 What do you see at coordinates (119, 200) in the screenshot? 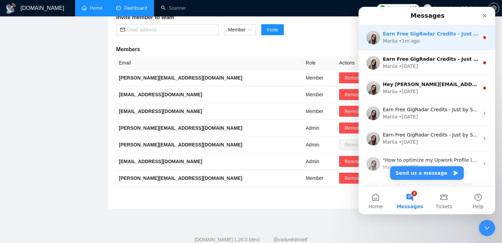
I see `span: Help` at bounding box center [119, 200].